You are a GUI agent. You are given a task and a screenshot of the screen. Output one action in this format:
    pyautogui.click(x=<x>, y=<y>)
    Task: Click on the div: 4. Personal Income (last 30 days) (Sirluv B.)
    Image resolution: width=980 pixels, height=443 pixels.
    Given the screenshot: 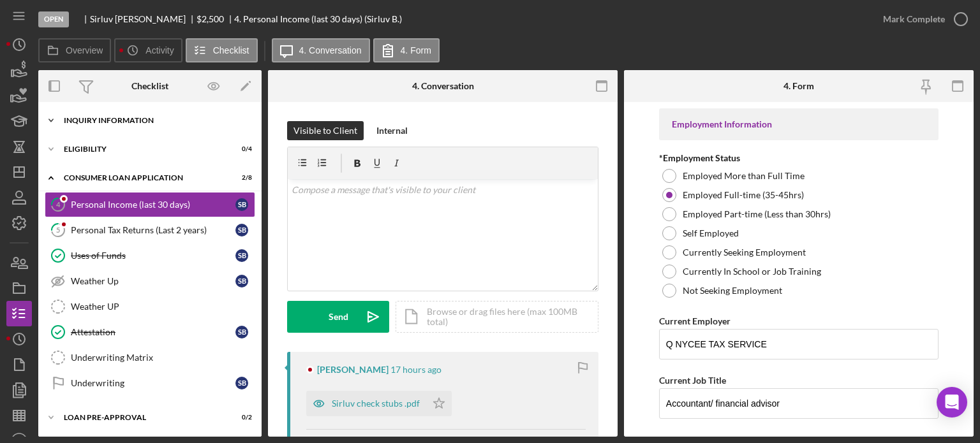 What is the action you would take?
    pyautogui.click(x=318, y=19)
    